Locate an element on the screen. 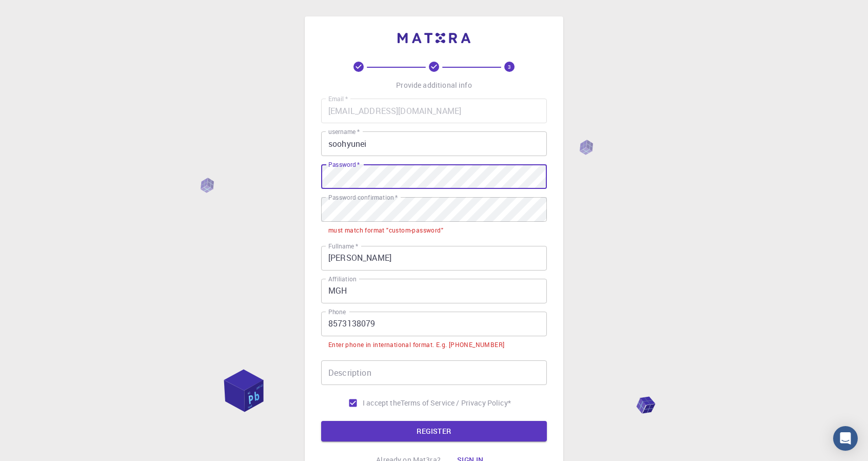 The height and width of the screenshot is (461, 868). label: Password confirmation is located at coordinates (363, 197).